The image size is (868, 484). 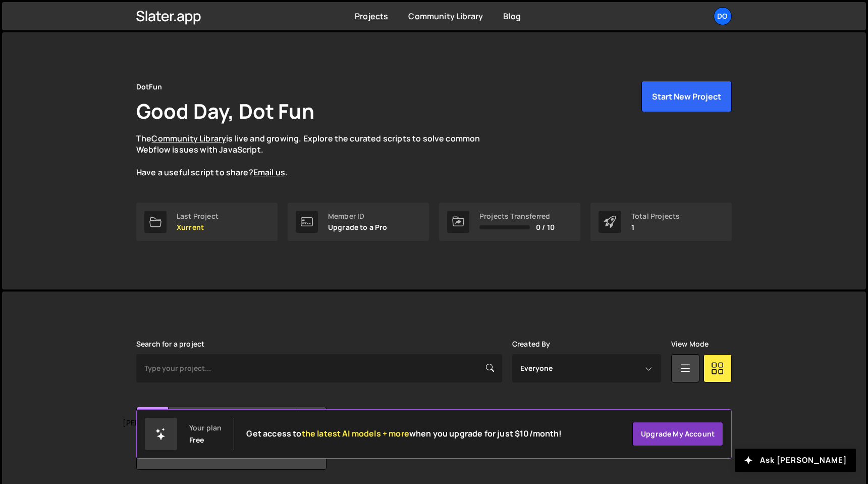 What do you see at coordinates (517, 216) in the screenshot?
I see `div: Projects Transferred` at bounding box center [517, 216].